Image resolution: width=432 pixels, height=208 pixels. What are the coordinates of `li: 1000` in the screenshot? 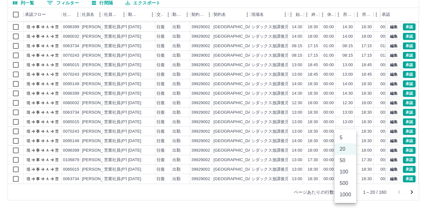 It's located at (345, 194).